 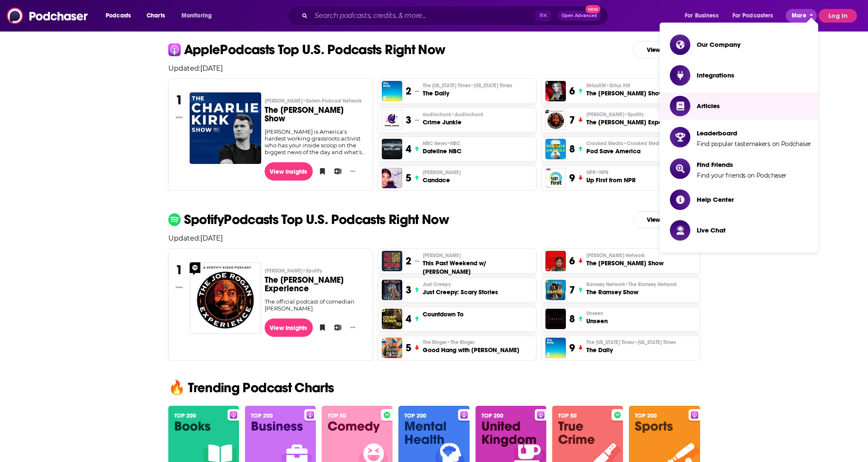 I want to click on button: open menu, so click(x=757, y=16).